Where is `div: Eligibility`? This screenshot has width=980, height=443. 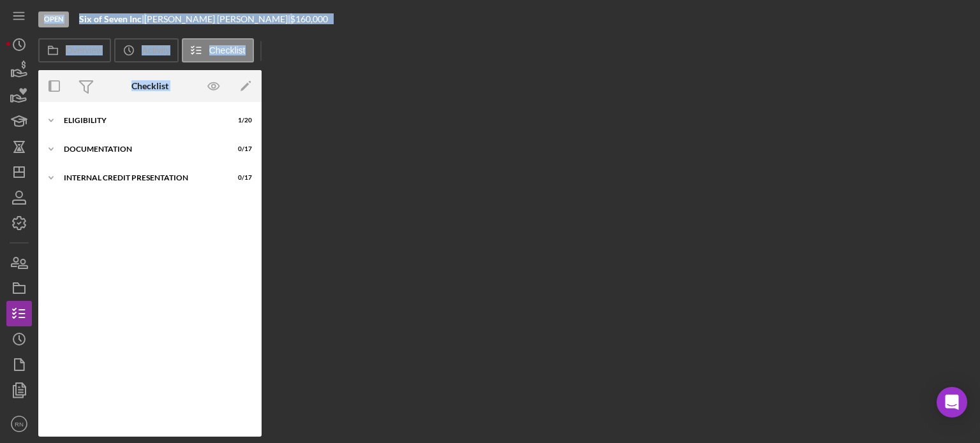 div: Eligibility is located at coordinates (142, 120).